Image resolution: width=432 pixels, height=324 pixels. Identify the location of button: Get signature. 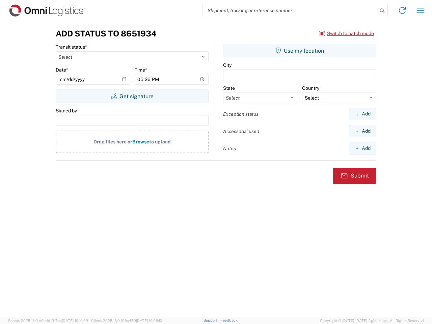
(132, 96).